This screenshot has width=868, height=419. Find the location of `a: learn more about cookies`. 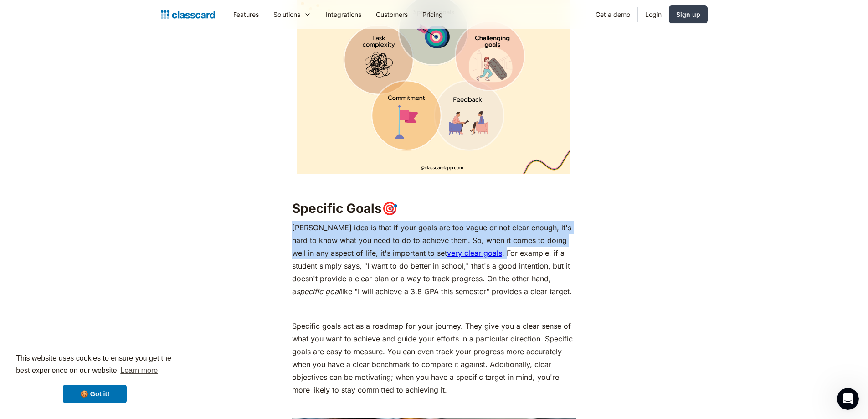

a: learn more about cookies is located at coordinates (139, 371).